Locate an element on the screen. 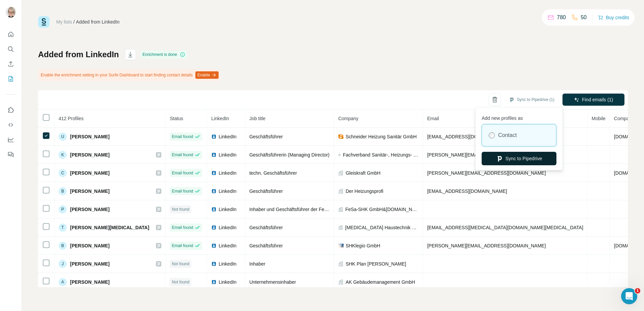 The image size is (644, 311). button: Use Surfe API is located at coordinates (11, 125).